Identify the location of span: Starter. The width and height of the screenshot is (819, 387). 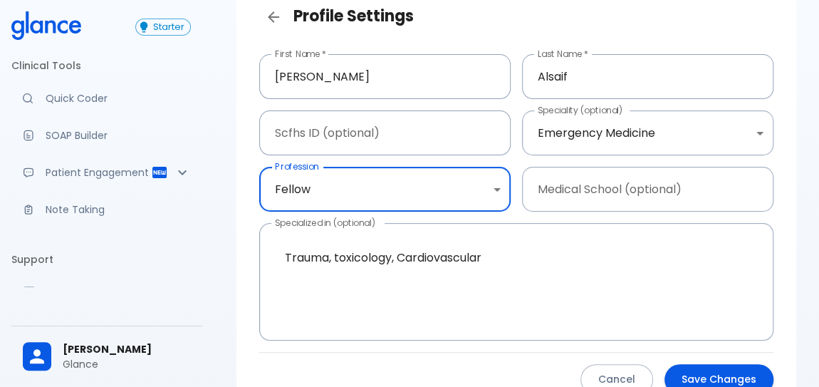
(169, 27).